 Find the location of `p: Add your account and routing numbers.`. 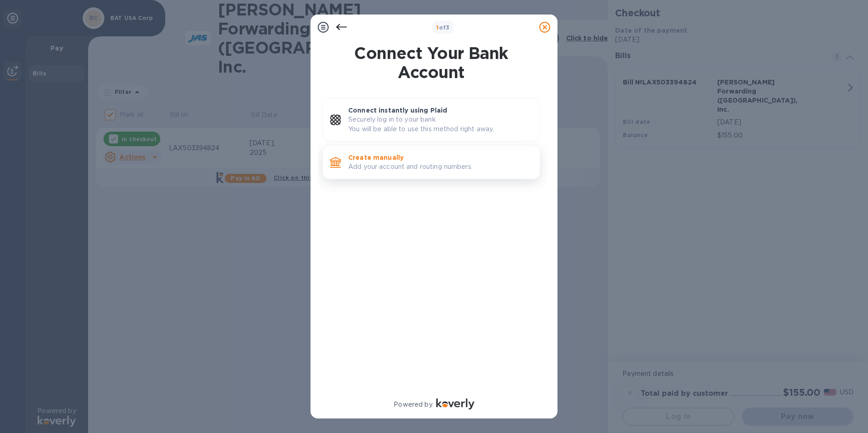

p: Add your account and routing numbers. is located at coordinates (440, 166).